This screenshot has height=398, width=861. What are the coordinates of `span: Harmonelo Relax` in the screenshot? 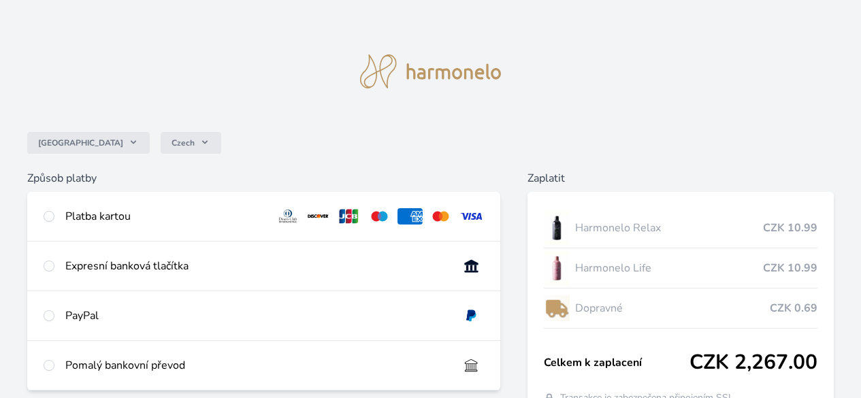 It's located at (669, 228).